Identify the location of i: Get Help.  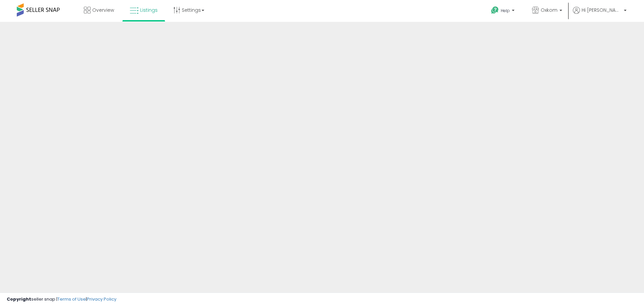
(495, 10).